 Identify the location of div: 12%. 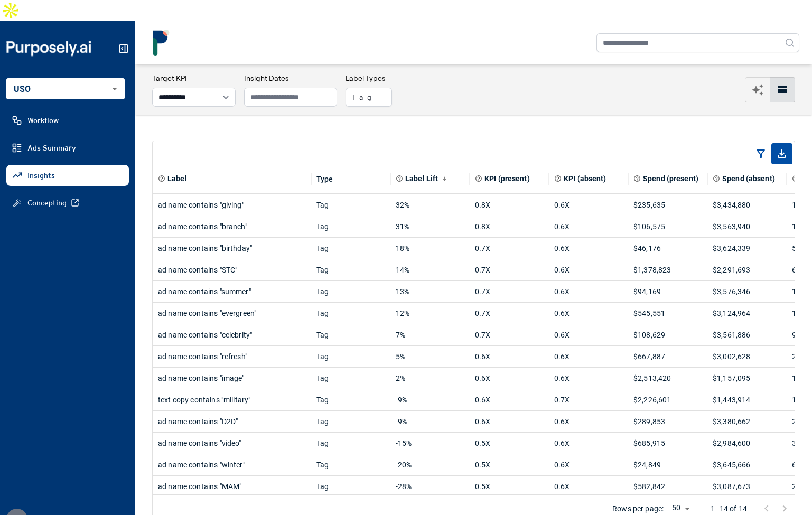
(430, 313).